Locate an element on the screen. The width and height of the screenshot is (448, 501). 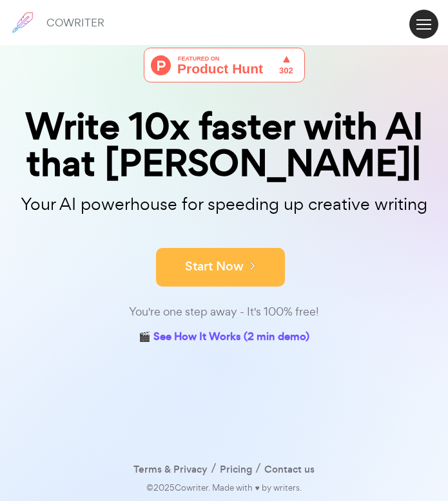
img: brand logo is located at coordinates (22, 22).